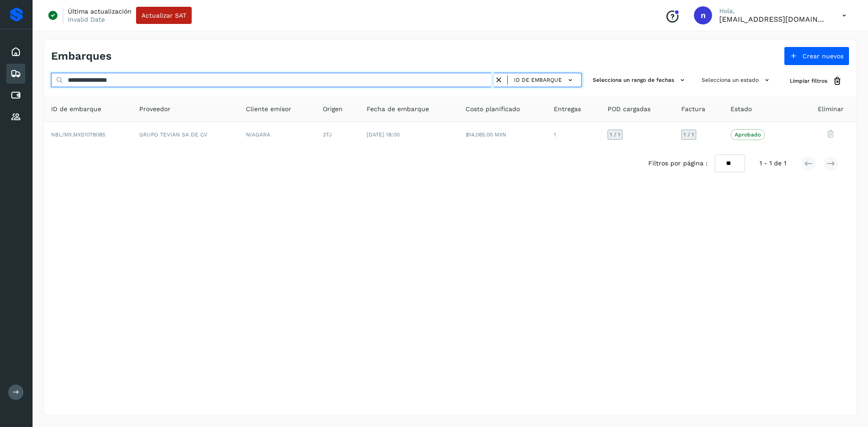 This screenshot has width=868, height=427. I want to click on p: Aprobado, so click(748, 135).